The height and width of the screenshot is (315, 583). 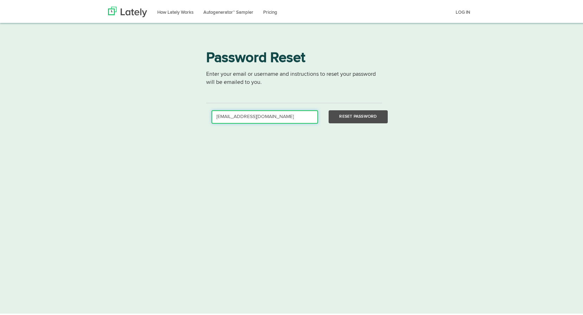 What do you see at coordinates (294, 57) in the screenshot?
I see `h1: Password Reset` at bounding box center [294, 57].